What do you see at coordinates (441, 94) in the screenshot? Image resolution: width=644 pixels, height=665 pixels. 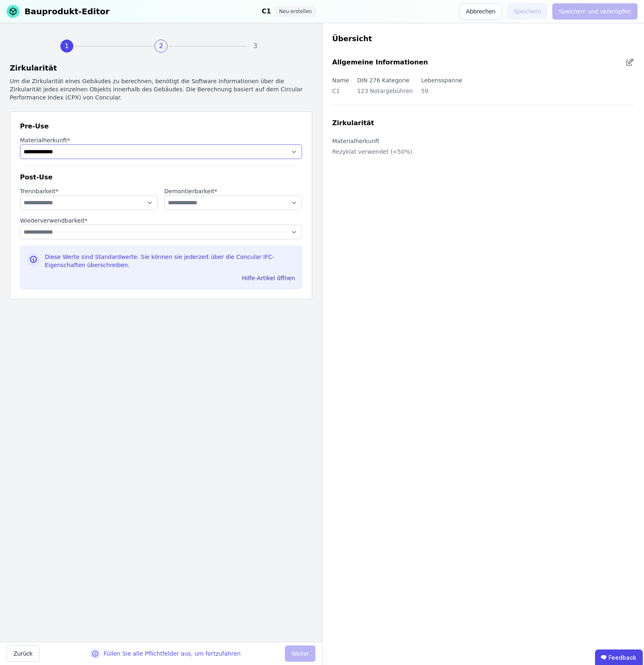 I see `div: 59` at bounding box center [441, 94].